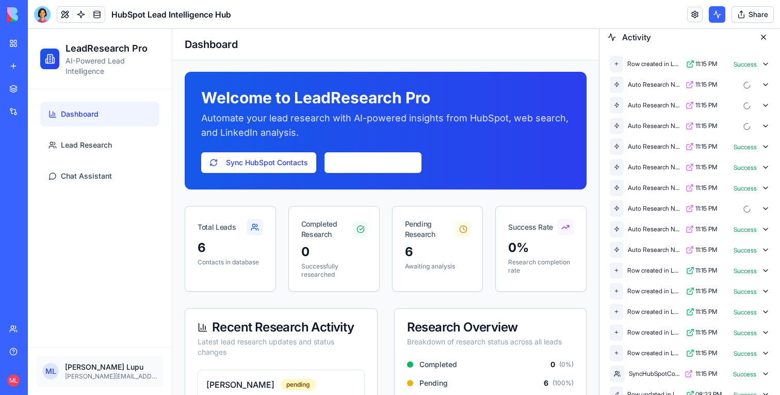 The width and height of the screenshot is (780, 395). I want to click on div: Recent Research Activity, so click(253, 298).